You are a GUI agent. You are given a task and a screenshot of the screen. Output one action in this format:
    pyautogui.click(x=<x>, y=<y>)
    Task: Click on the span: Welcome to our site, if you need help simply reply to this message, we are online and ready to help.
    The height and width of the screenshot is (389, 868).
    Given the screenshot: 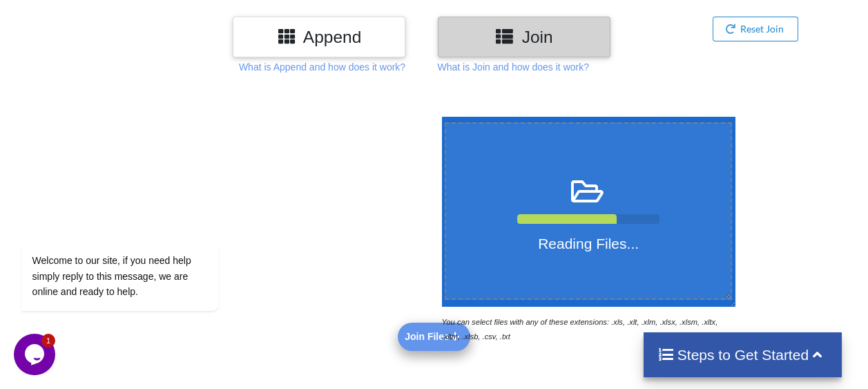 What is the action you would take?
    pyautogui.click(x=98, y=165)
    